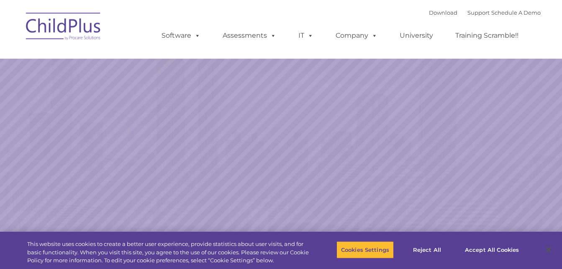 This screenshot has width=562, height=269. Describe the element at coordinates (168, 252) in the screenshot. I see `div: This website uses cookies to create a better user experience, provide statistics about user visit...` at that location.